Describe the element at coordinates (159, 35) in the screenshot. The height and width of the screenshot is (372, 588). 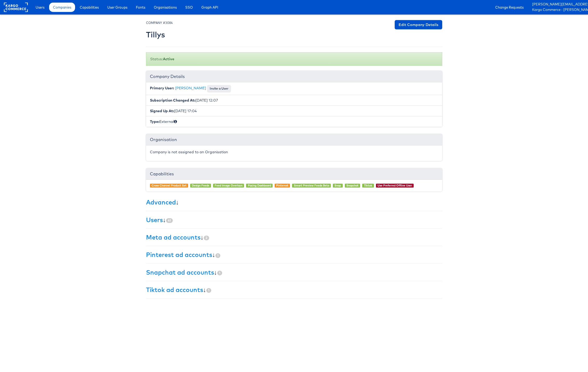
I see `h2: Tillys` at that location.